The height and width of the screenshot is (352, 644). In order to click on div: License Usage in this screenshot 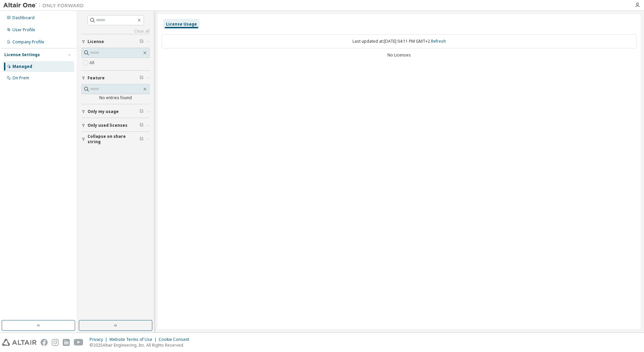, I will do `click(182, 24)`.